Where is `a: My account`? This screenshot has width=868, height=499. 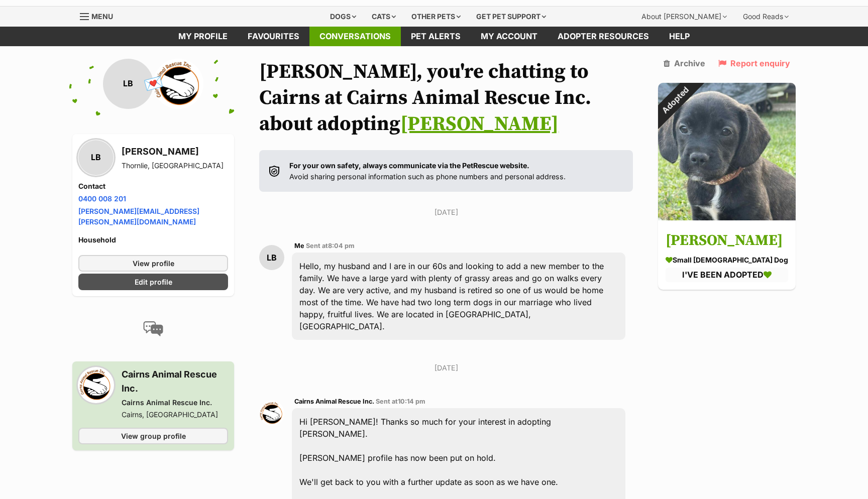 a: My account is located at coordinates (509, 36).